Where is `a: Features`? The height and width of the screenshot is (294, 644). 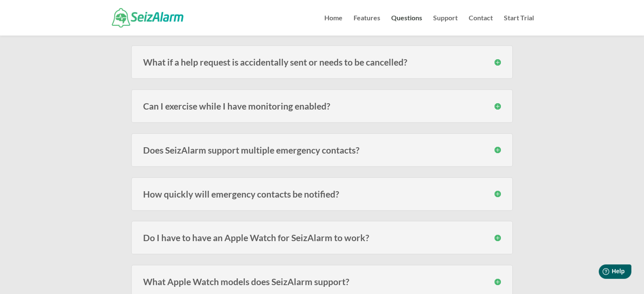 a: Features is located at coordinates (367, 25).